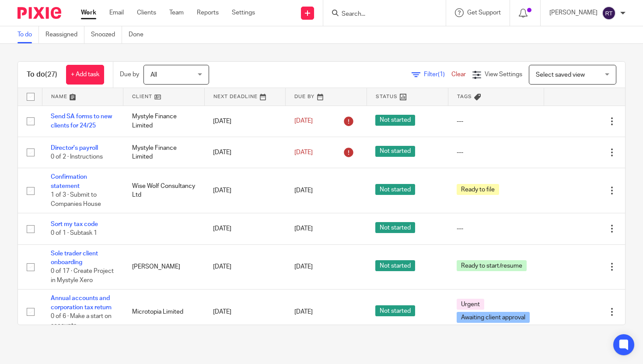 The height and width of the screenshot is (364, 643). What do you see at coordinates (106, 35) in the screenshot?
I see `a: Snoozed` at bounding box center [106, 35].